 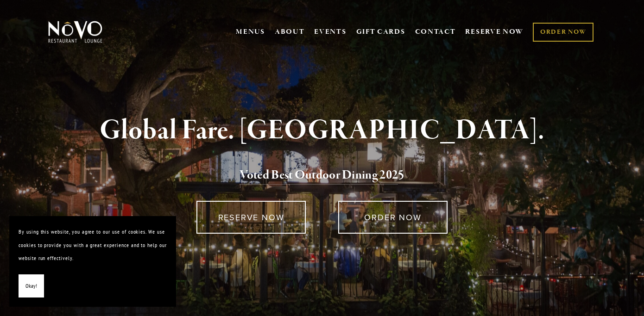 What do you see at coordinates (93, 245) in the screenshot?
I see `p: By using this website, you agree to our use of cookies. We use cookies to provide you with a grea...` at bounding box center [93, 245].